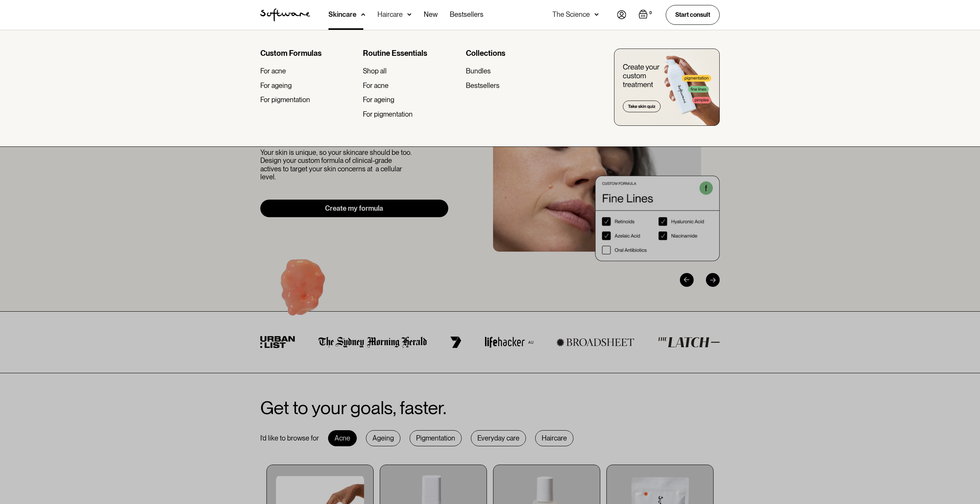 This screenshot has height=504, width=980. I want to click on img: Software Logo, so click(286, 15).